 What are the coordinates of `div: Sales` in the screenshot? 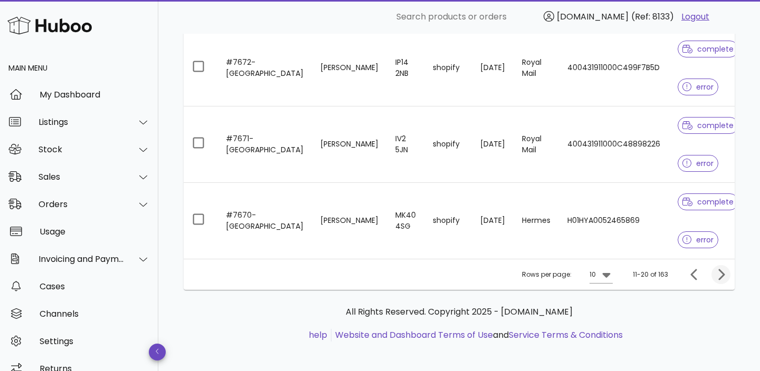 It's located at (81, 177).